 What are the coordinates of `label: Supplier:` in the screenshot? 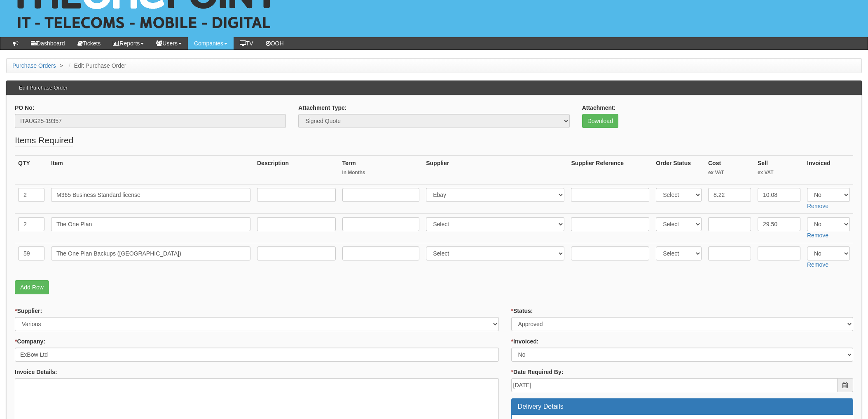 It's located at (29, 311).